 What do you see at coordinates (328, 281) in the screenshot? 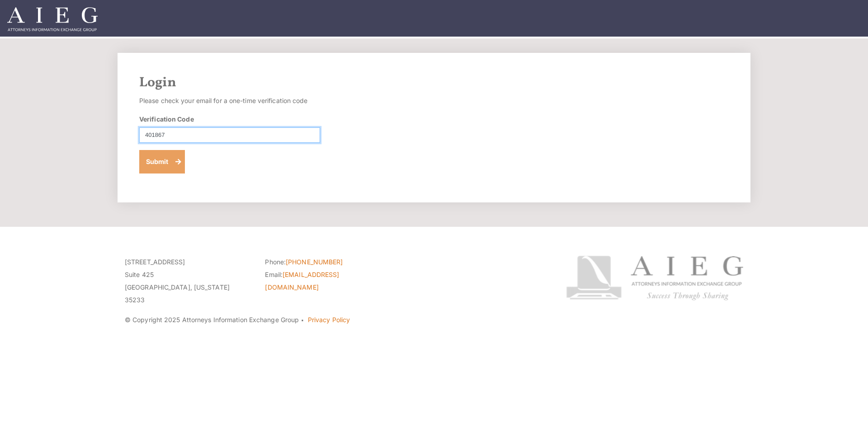
I see `li: Email:` at bounding box center [328, 281].